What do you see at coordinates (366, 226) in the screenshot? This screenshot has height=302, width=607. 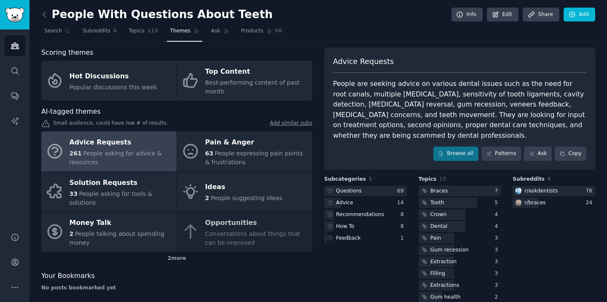 I see `a: How To8` at bounding box center [366, 226].